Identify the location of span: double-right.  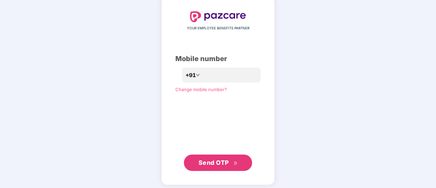
(236, 163).